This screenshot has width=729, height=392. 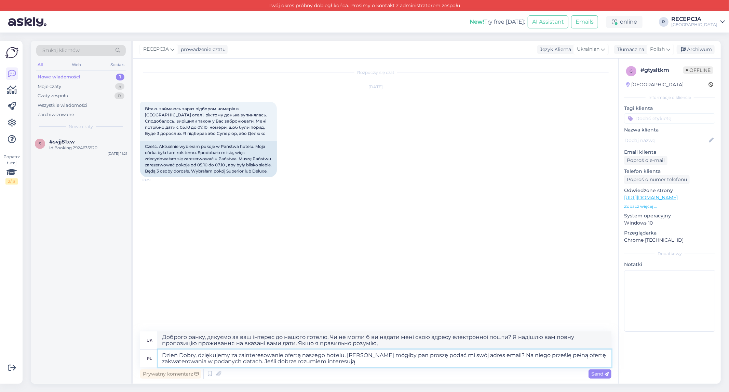 What do you see at coordinates (149, 340) in the screenshot?
I see `div: uk` at bounding box center [149, 340].